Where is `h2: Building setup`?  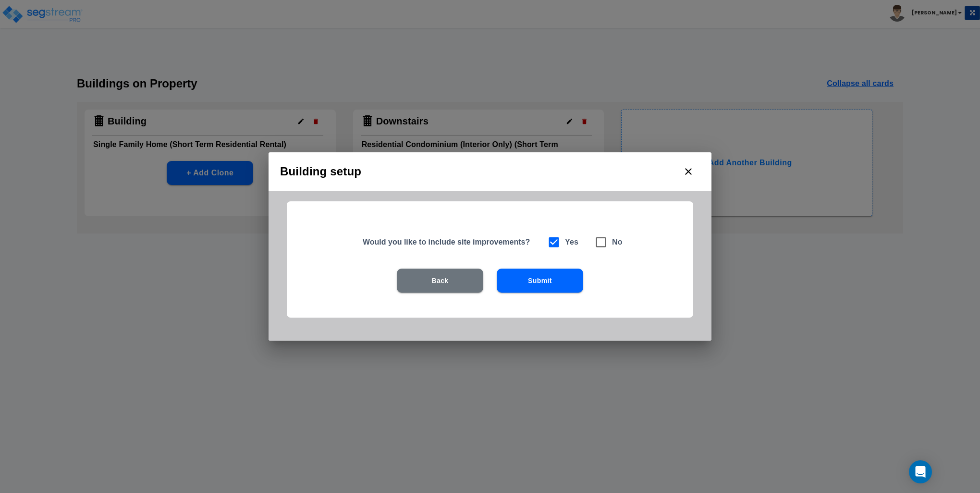 h2: Building setup is located at coordinates (490, 172).